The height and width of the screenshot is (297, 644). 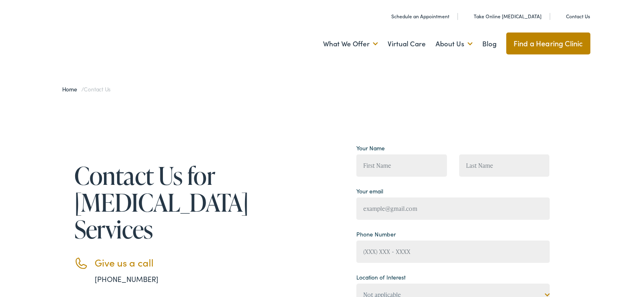 I want to click on a: Contact Us, so click(x=574, y=15).